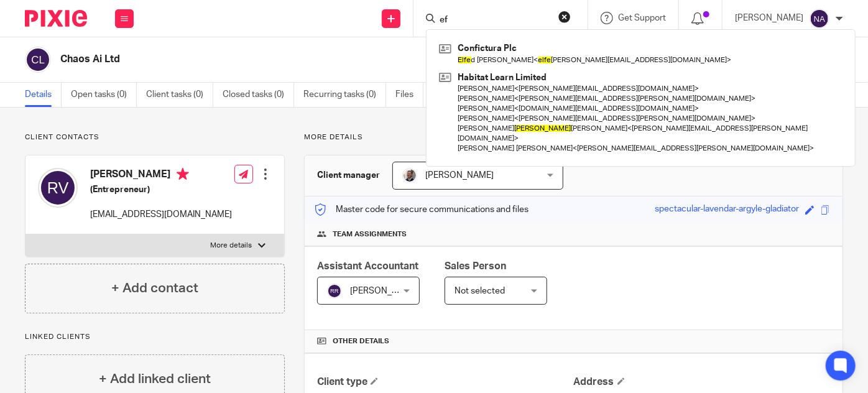 The height and width of the screenshot is (393, 868). I want to click on h4: + Add contact, so click(155, 288).